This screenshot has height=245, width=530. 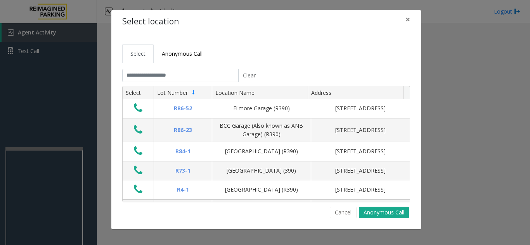 I want to click on button: Anonymous Call, so click(x=383, y=213).